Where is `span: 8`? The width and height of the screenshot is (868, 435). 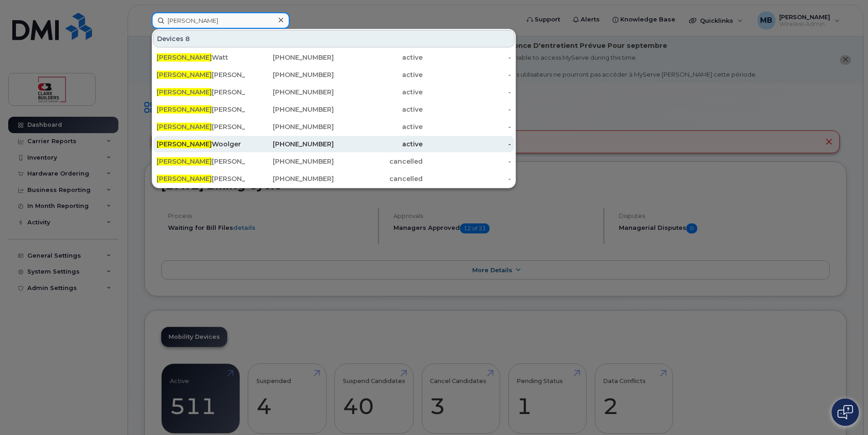 span: 8 is located at coordinates (188, 38).